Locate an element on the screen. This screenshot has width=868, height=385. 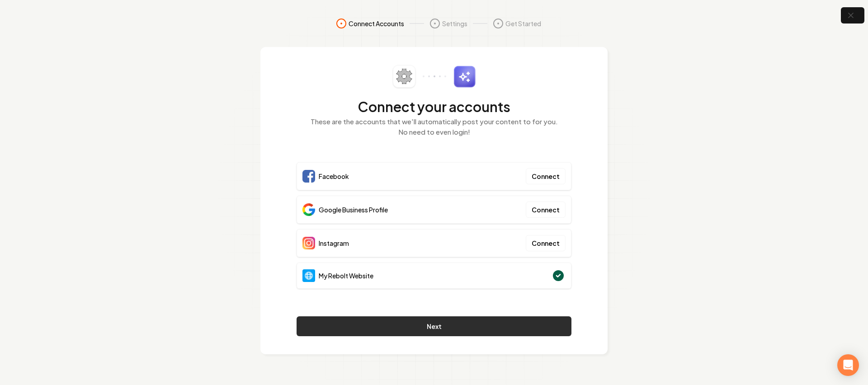
span: Get Started is located at coordinates (523, 24).